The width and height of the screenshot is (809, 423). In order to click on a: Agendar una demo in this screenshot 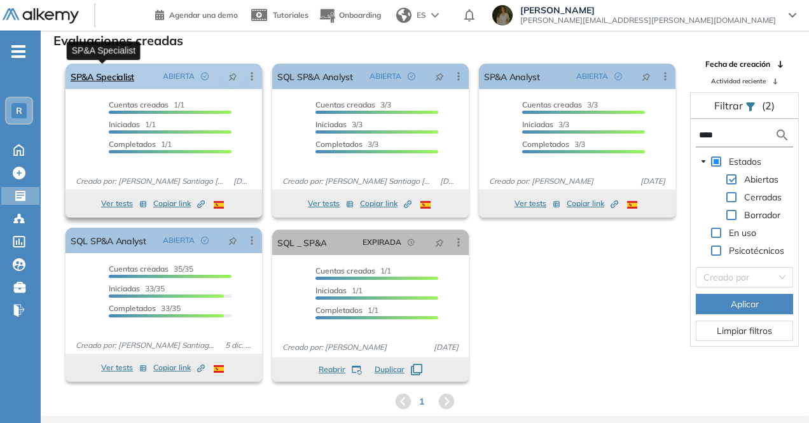, I will do `click(196, 14)`.